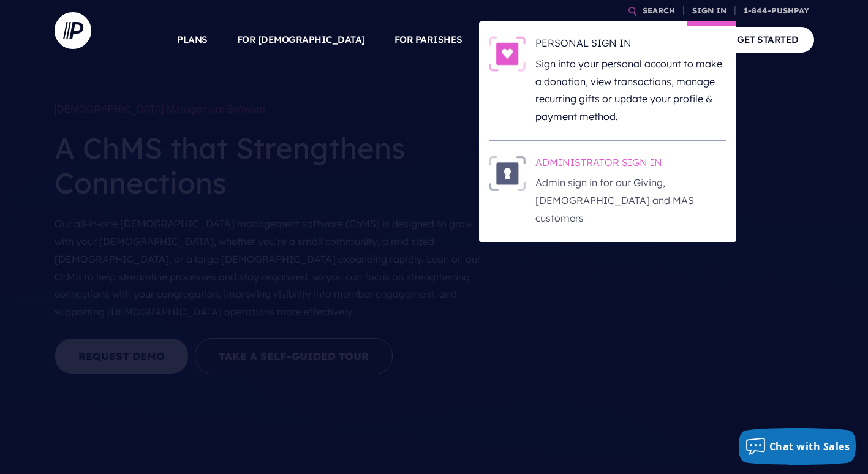 The height and width of the screenshot is (474, 868). I want to click on img: PERSONAL SIGN IN - Illustration, so click(507, 54).